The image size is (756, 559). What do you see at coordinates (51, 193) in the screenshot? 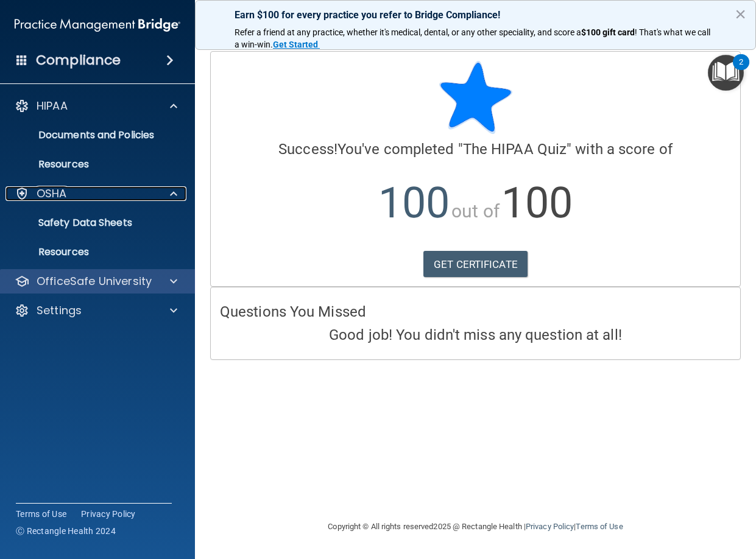
I see `p: OSHA` at bounding box center [51, 193].